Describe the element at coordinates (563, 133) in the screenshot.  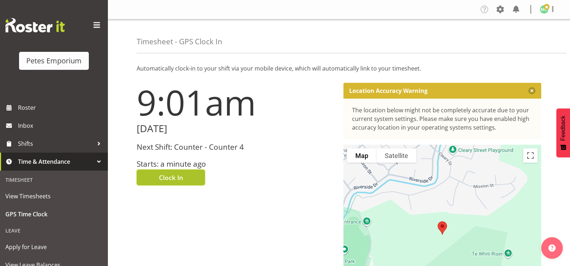
I see `button: Feedback - Show survey` at that location.